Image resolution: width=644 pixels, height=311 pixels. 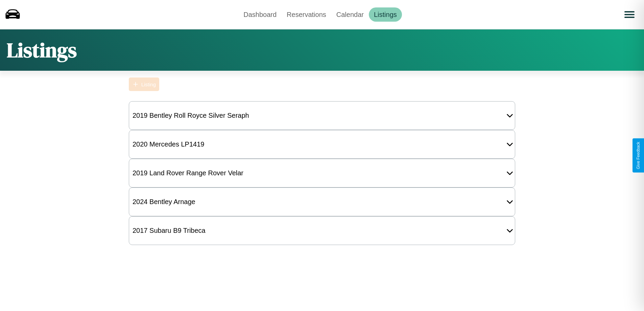 What do you see at coordinates (42, 50) in the screenshot?
I see `h1: Listings` at bounding box center [42, 50].